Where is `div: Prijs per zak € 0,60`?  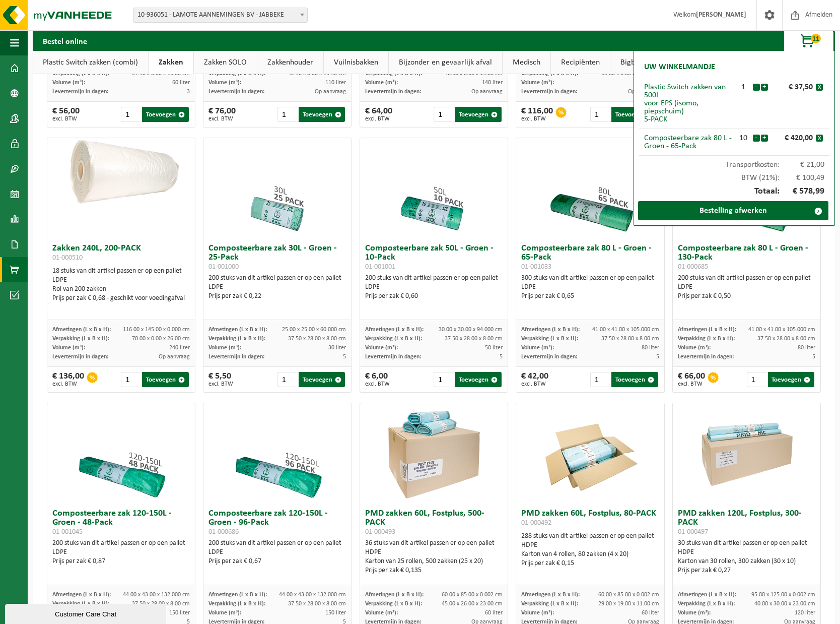 div: Prijs per zak € 0,60 is located at coordinates (434, 296).